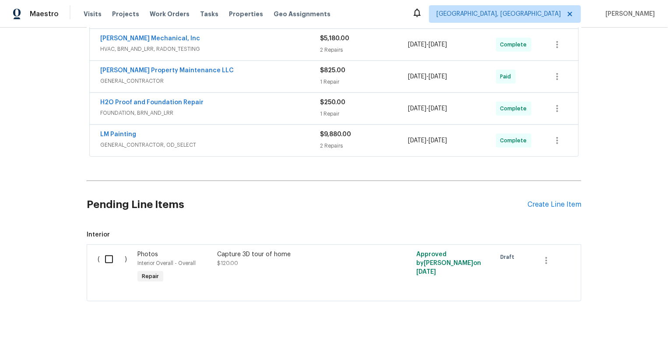  What do you see at coordinates (210, 81) in the screenshot?
I see `span: GENERAL_CONTRACTOR` at bounding box center [210, 81].